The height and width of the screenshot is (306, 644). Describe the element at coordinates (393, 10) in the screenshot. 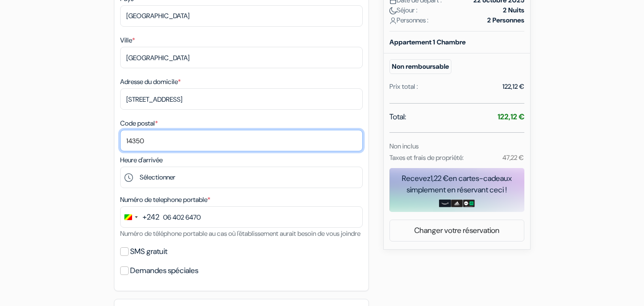

I see `img: moon.svg` at that location.